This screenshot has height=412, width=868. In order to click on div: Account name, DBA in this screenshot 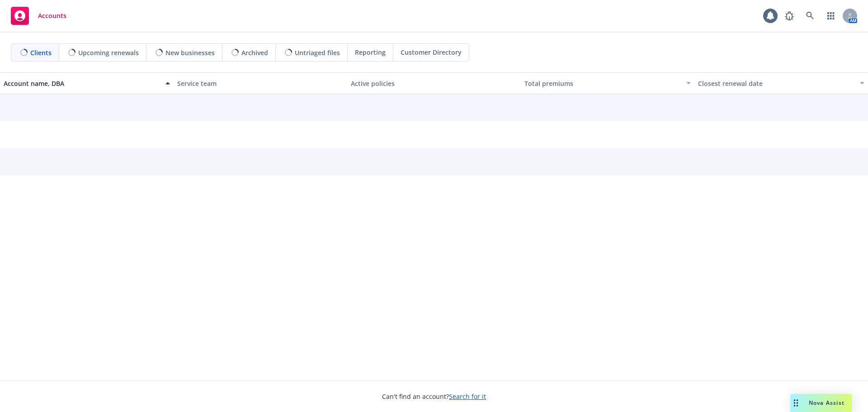, I will do `click(82, 83)`.